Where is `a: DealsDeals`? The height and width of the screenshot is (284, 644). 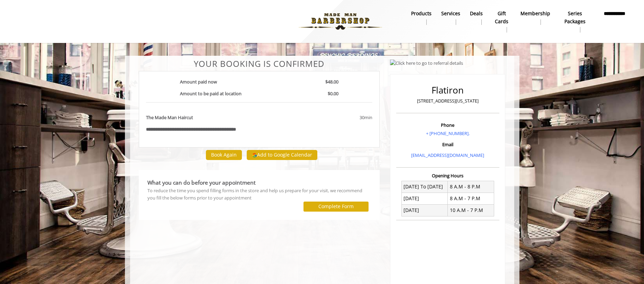
a: DealsDeals is located at coordinates (476, 17).